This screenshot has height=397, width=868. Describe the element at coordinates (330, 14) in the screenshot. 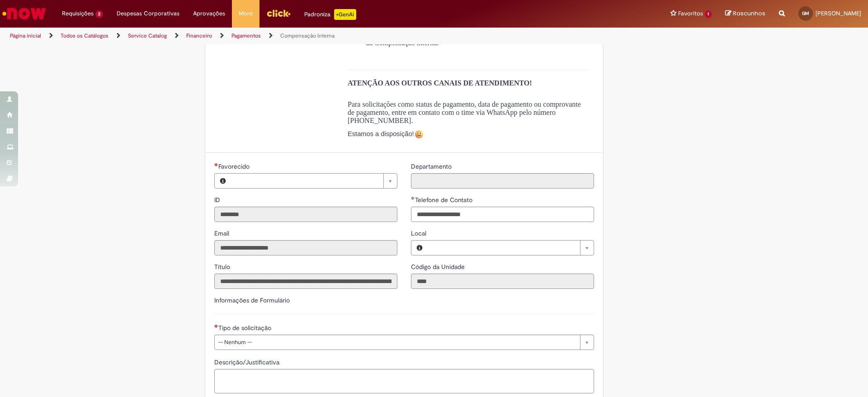

I see `div: Padroniza` at that location.